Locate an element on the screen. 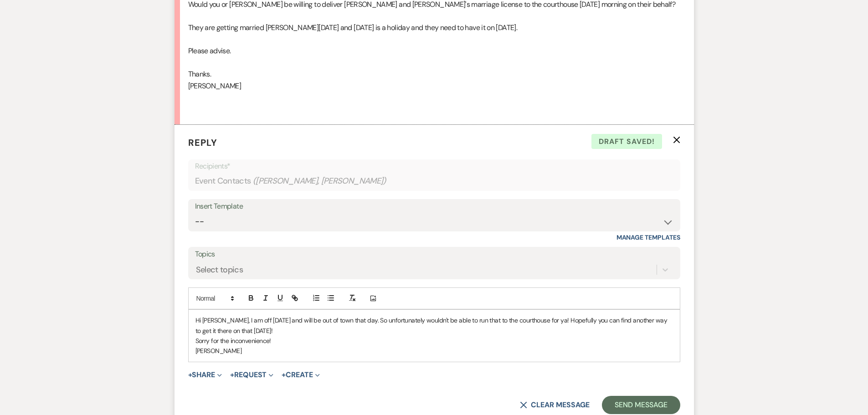 This screenshot has height=415, width=868. a: Manage Templates is located at coordinates (648, 237).